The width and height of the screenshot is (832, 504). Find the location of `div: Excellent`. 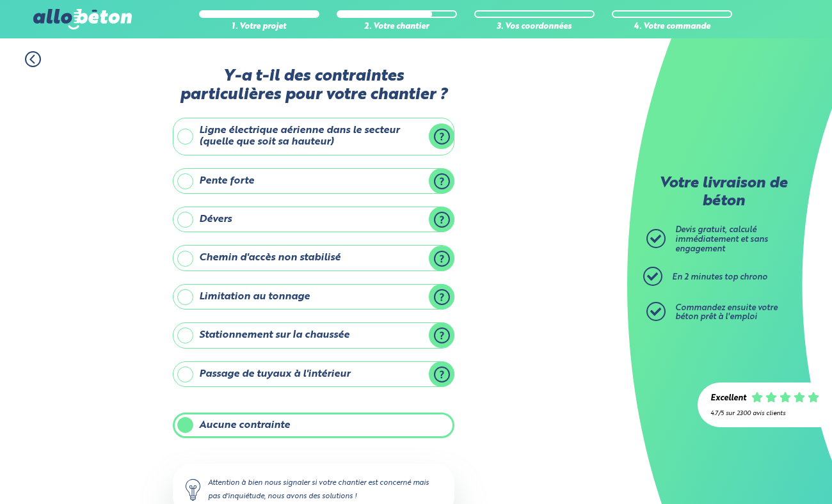

div: Excellent is located at coordinates (728, 399).